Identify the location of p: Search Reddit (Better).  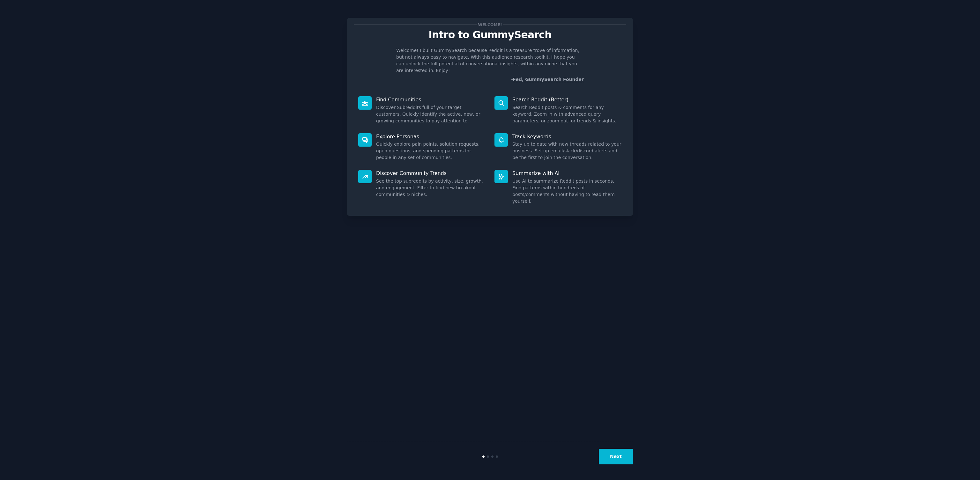
(567, 99).